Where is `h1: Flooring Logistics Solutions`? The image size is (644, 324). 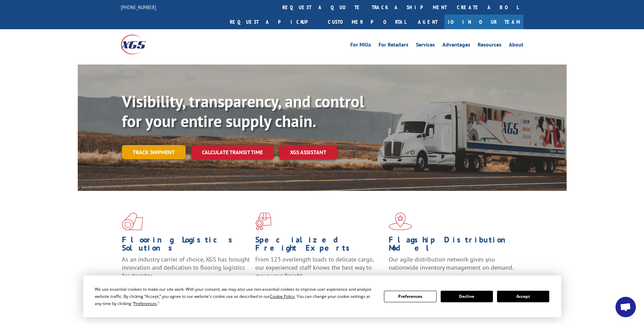
h1: Flooring Logistics Solutions is located at coordinates (186, 246).